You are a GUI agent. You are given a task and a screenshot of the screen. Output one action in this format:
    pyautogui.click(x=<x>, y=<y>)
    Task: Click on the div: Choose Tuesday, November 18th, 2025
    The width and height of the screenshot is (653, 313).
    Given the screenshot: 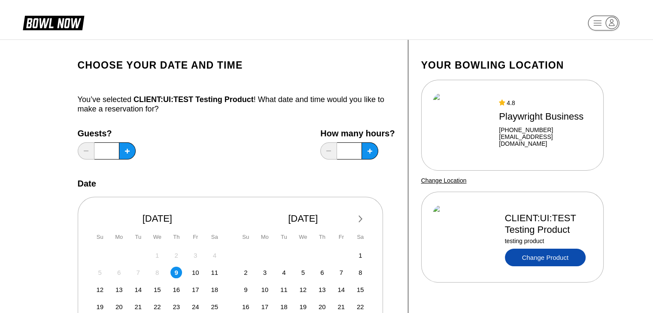 What is the action you would take?
    pyautogui.click(x=284, y=307)
    